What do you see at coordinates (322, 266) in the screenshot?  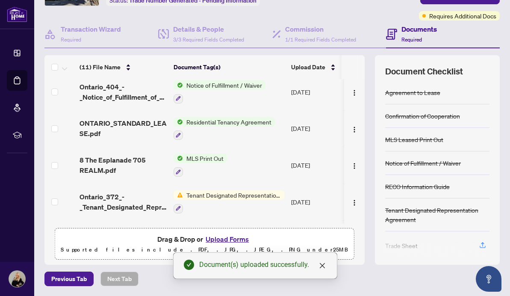 I see `a: Close` at bounding box center [322, 266].